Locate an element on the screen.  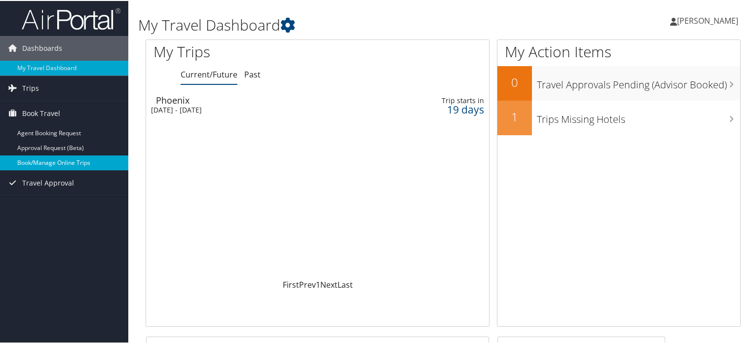
div: Phoenix is located at coordinates (267, 99).